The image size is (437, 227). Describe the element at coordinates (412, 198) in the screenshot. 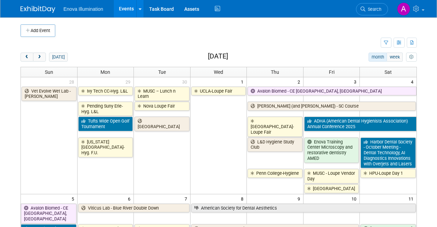

I see `span: 11` at that location.